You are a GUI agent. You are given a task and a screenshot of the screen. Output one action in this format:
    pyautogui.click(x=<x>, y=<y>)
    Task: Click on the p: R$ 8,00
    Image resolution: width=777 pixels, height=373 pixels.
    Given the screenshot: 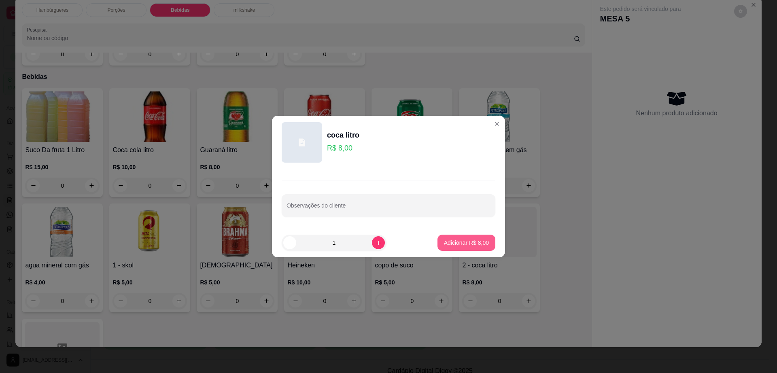 What is the action you would take?
    pyautogui.click(x=343, y=148)
    